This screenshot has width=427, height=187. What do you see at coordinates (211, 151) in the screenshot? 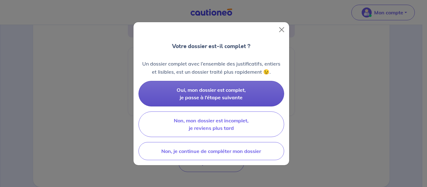
I see `span: Non, je continue de compléter mon dossier` at bounding box center [211, 151].